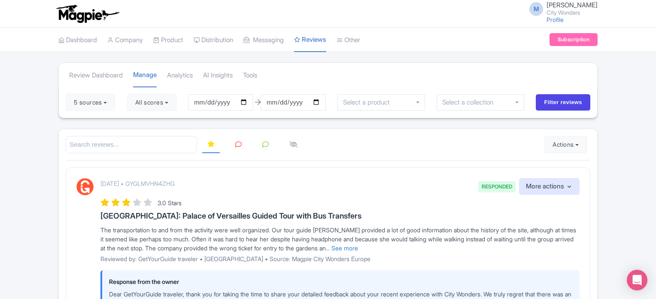 The image size is (656, 299). What do you see at coordinates (218, 75) in the screenshot?
I see `a: AI Insights` at bounding box center [218, 75].